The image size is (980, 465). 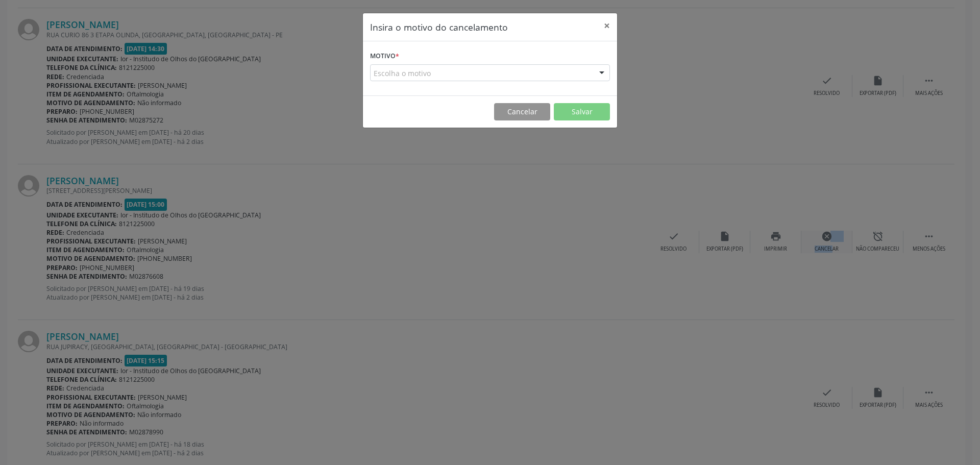 What do you see at coordinates (385, 56) in the screenshot?
I see `label: Motivo` at bounding box center [385, 56].